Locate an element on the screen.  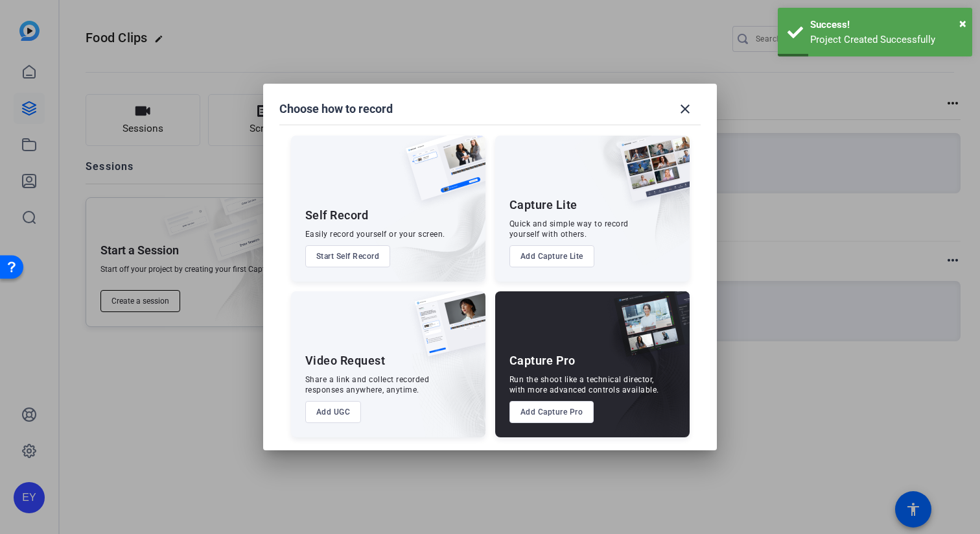
div: Success! is located at coordinates (886, 25).